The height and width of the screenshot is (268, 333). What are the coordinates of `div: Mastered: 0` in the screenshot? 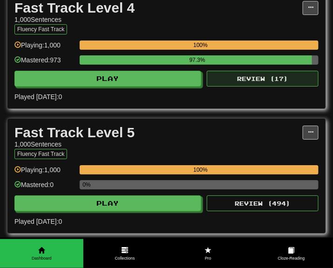 It's located at (45, 188).